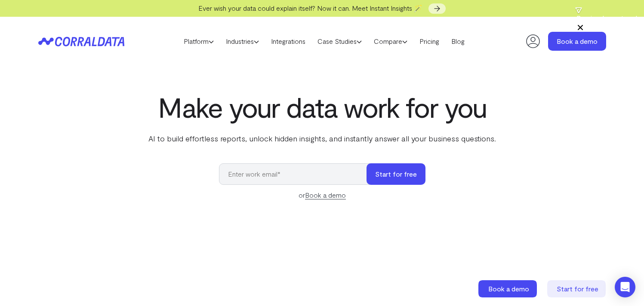 The image size is (644, 306). I want to click on a: Industries, so click(242, 41).